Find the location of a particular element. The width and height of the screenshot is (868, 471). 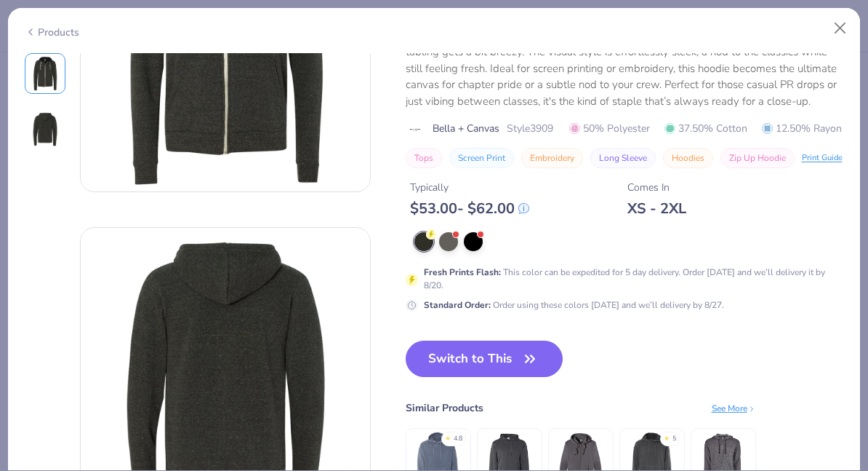

div: Products is located at coordinates (52, 32).